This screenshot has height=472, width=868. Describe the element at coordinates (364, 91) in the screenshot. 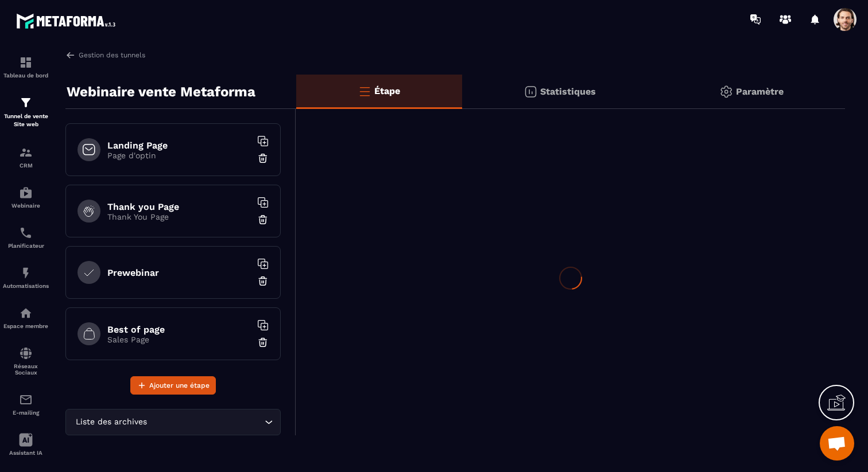

I see `img: bars-o.4a397970.svg` at that location.